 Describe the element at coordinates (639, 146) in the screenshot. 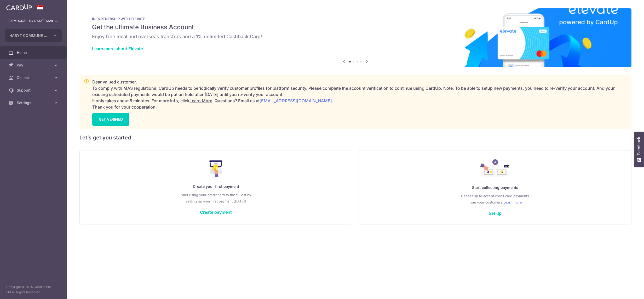

I see `span: Feedback` at that location.